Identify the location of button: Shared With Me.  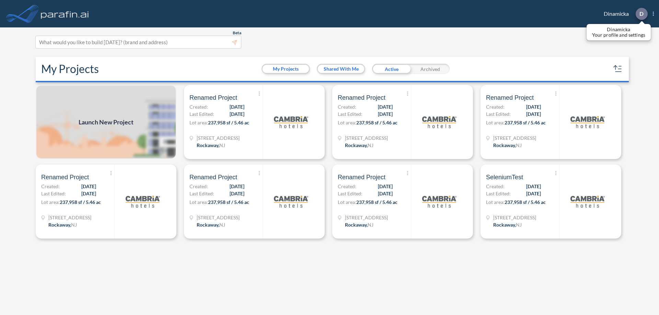
(341, 69).